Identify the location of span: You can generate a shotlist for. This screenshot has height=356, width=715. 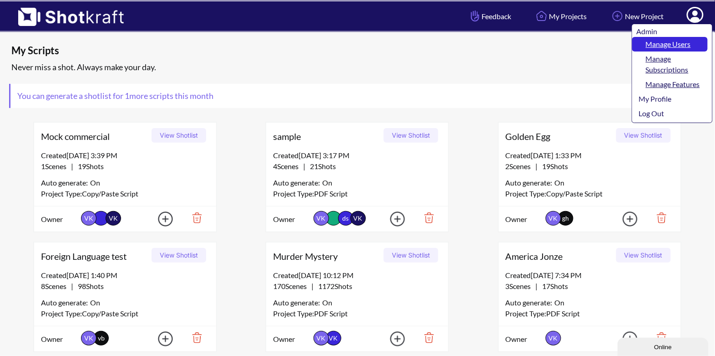
(115, 96).